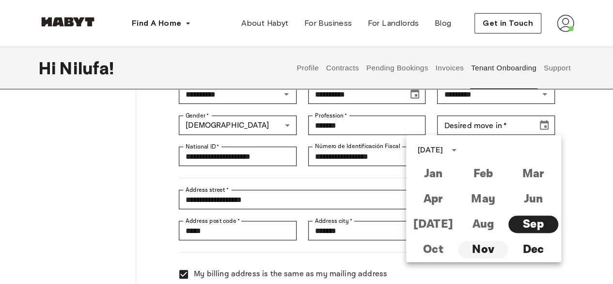  I want to click on span: Blog, so click(443, 23).